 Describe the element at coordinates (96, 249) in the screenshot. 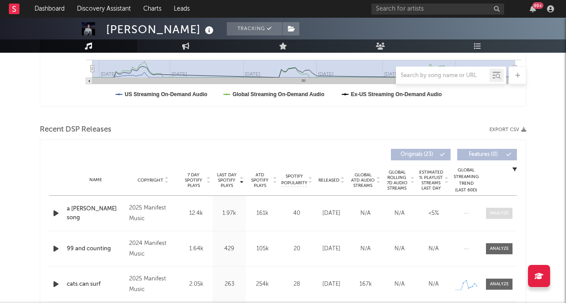

I see `a: 99 and counting` at that location.